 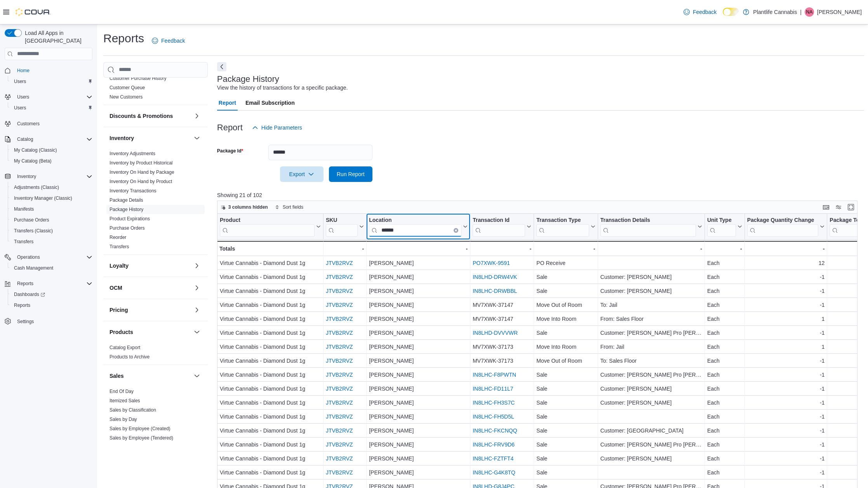 I want to click on a: Manifests, so click(x=24, y=209).